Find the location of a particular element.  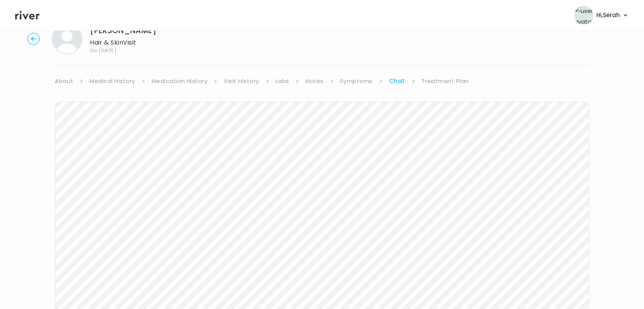

a: Notes is located at coordinates (314, 81).